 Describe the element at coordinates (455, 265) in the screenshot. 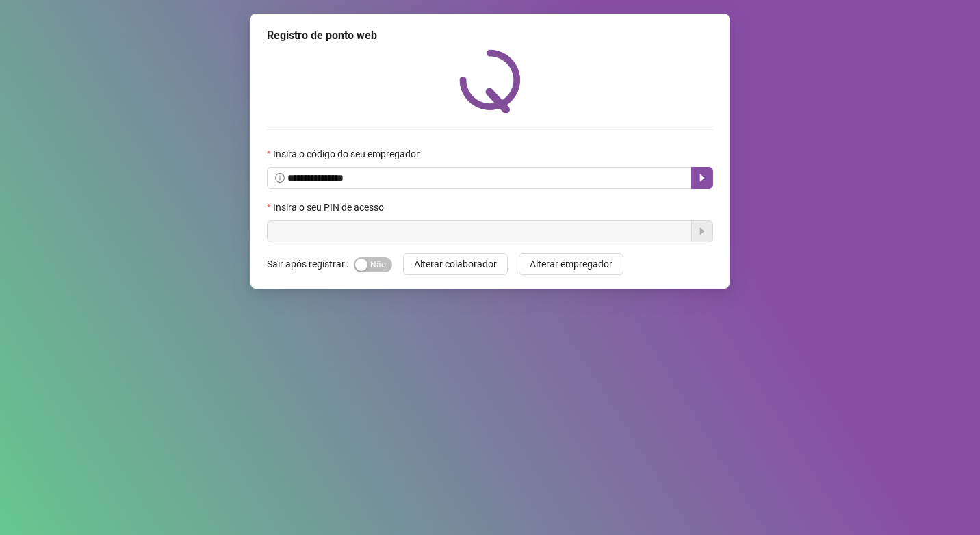

I see `button: Alterar colaborador` at that location.